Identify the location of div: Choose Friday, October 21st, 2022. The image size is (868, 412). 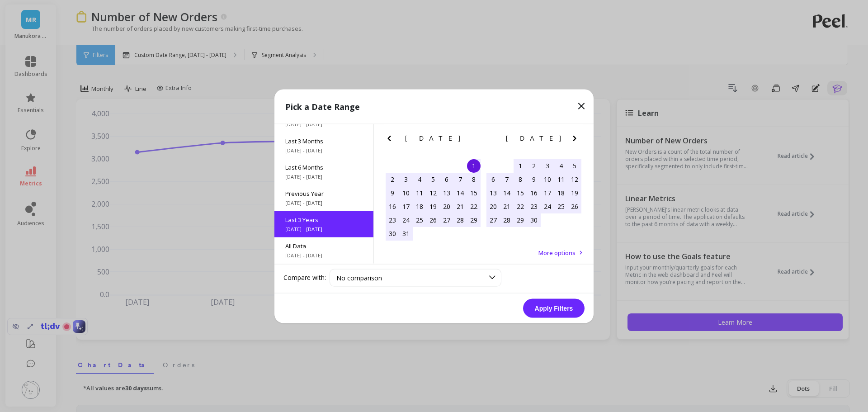
(460, 206).